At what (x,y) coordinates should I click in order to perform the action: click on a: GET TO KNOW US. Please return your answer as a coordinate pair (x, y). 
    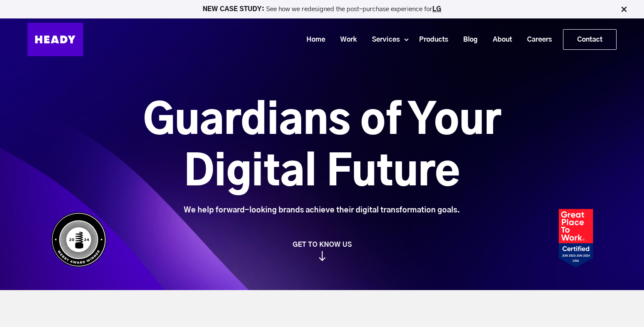
    Looking at the image, I should click on (322, 251).